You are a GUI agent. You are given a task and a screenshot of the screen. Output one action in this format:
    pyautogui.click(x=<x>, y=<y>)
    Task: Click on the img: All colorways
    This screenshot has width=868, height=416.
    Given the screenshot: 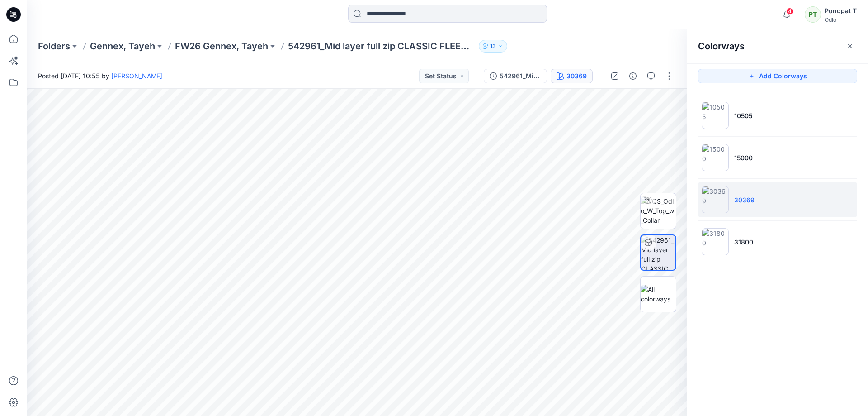 What is the action you would take?
    pyautogui.click(x=658, y=294)
    